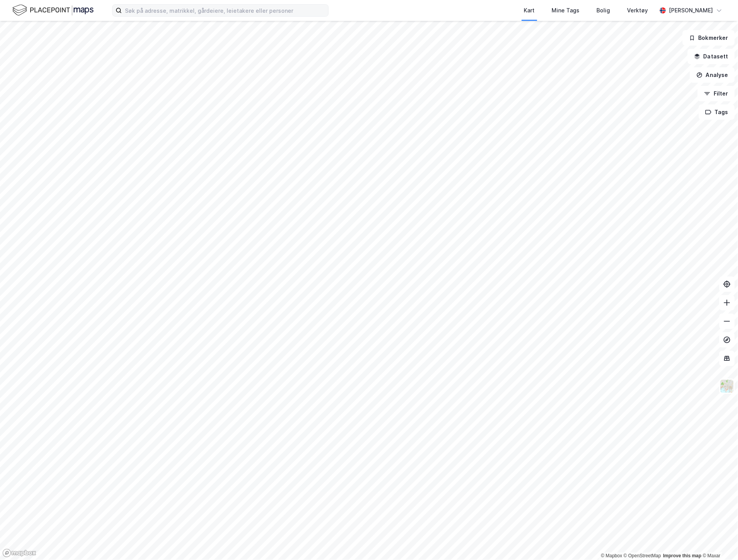  I want to click on button: Tags, so click(717, 112).